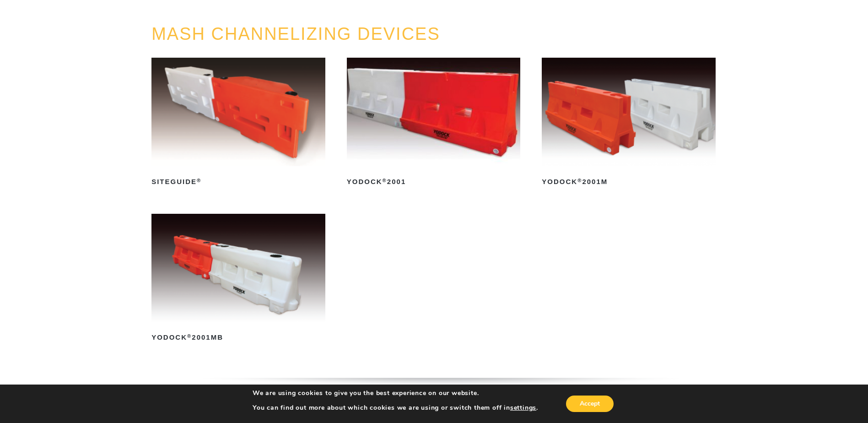  Describe the element at coordinates (434, 112) in the screenshot. I see `img: Yodock 2001 Water Filled Barrier and Barricade` at that location.